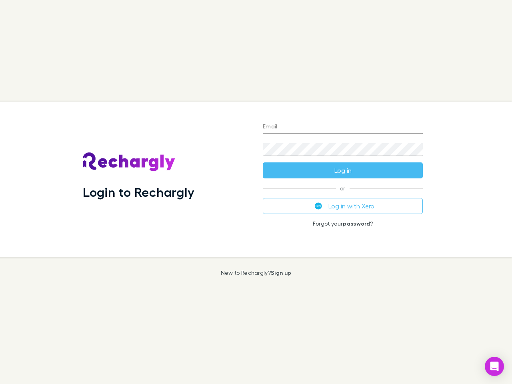  Describe the element at coordinates (356, 223) in the screenshot. I see `a: password` at that location.